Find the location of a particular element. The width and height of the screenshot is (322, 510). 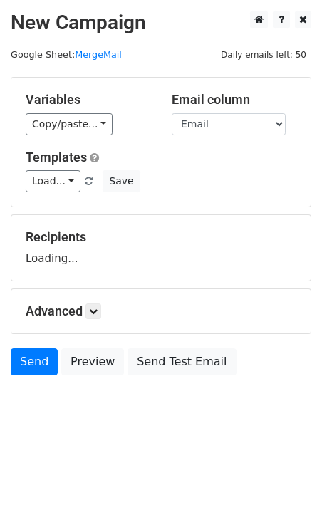

a: Send is located at coordinates (34, 362).